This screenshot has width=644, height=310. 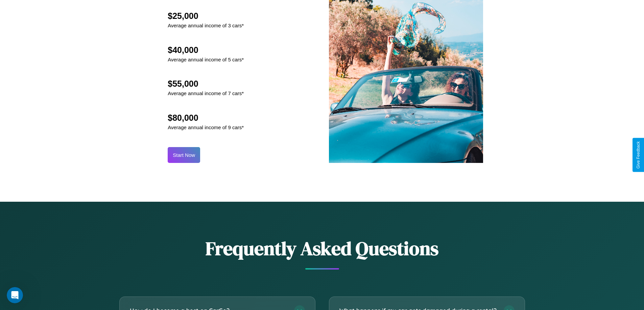 What do you see at coordinates (206, 50) in the screenshot?
I see `h2: $40,000` at bounding box center [206, 50].